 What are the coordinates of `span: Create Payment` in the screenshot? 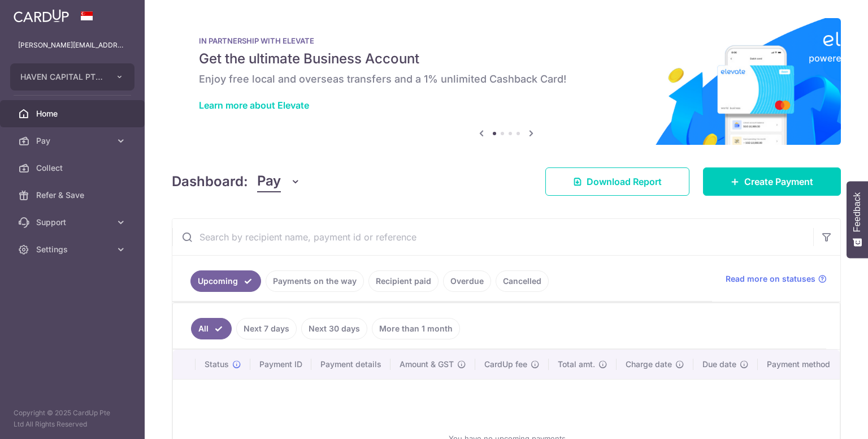 It's located at (779, 181).